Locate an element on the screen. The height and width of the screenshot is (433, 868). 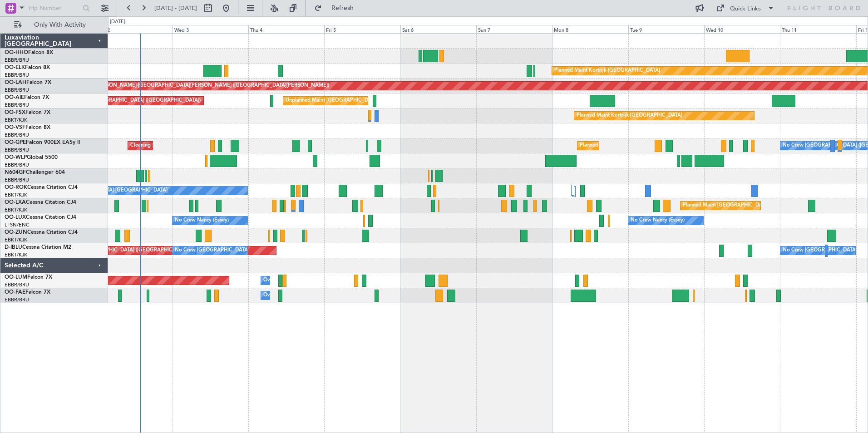
a: D-IBLUCessna Citation M2 is located at coordinates (37, 248).